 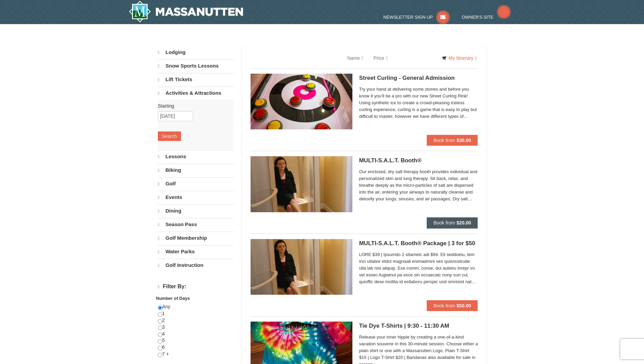 I want to click on a: Newsletter Sign Up, so click(x=417, y=17).